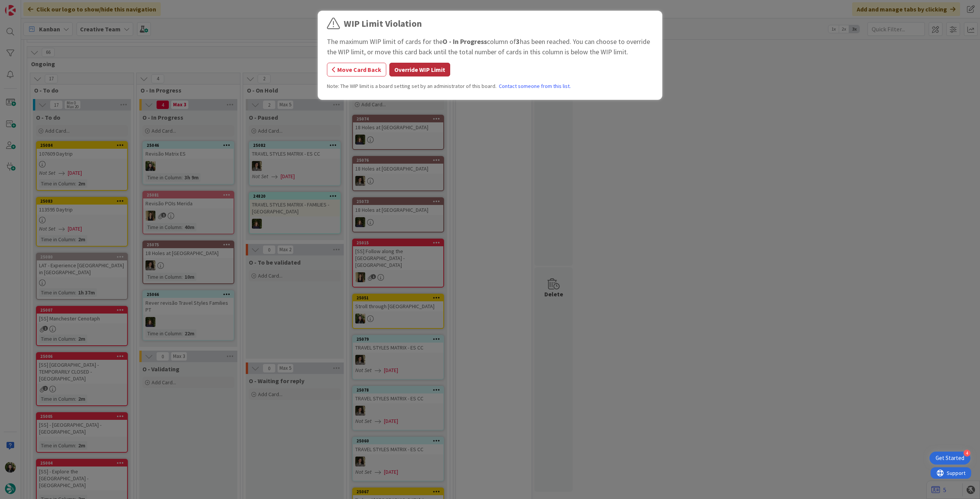 The image size is (980, 499). What do you see at coordinates (950, 458) in the screenshot?
I see `div: Get Started` at bounding box center [950, 458].